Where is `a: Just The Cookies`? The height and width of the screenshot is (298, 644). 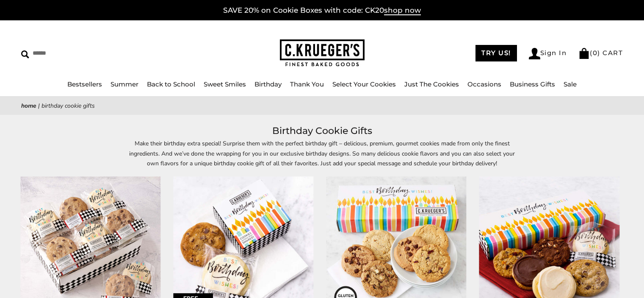 a: Just The Cookies is located at coordinates (431, 84).